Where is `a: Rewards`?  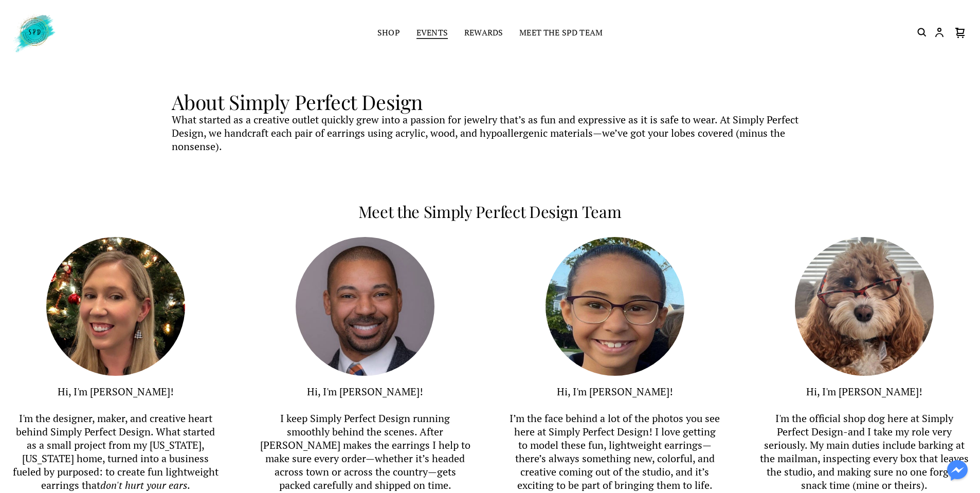 a: Rewards is located at coordinates (483, 33).